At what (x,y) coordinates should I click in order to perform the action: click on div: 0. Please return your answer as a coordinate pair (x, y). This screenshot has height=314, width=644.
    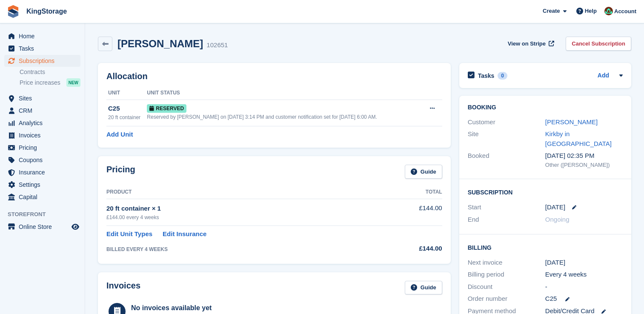
    Looking at the image, I should click on (503, 76).